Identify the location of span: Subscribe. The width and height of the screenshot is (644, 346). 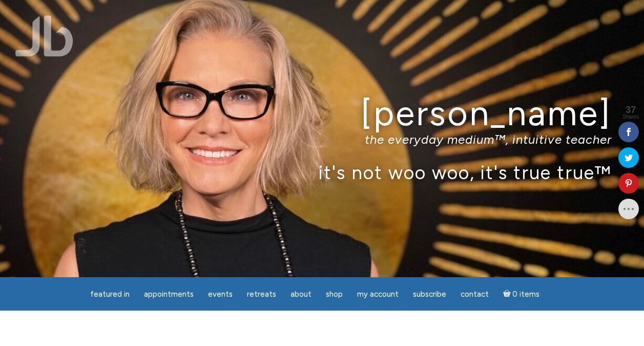
(430, 294).